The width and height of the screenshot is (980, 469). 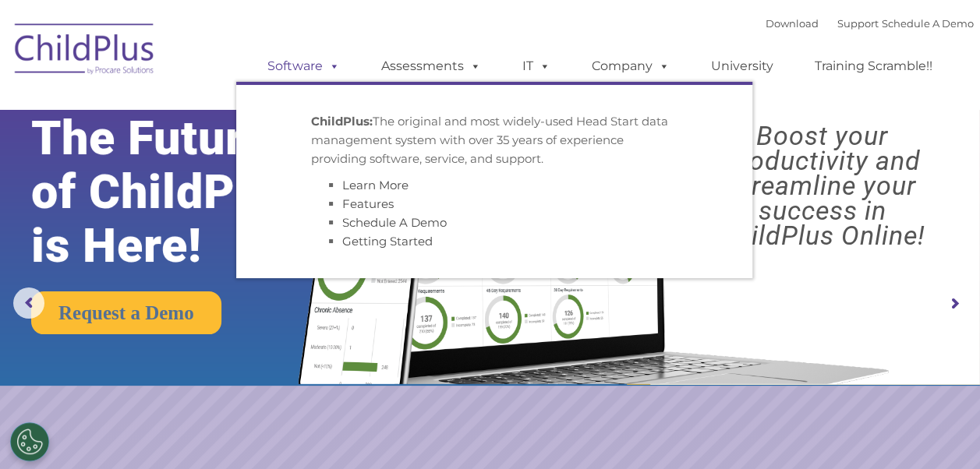 I want to click on a: Download, so click(x=792, y=23).